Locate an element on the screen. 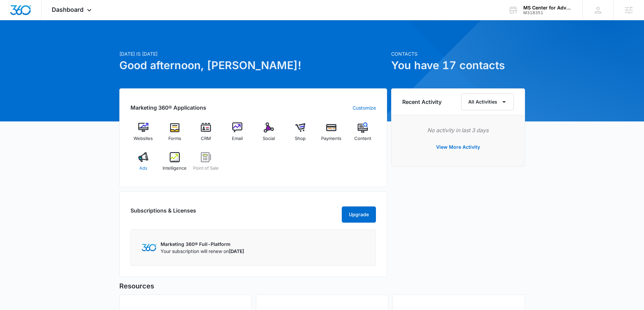 This screenshot has width=644, height=310. div: account id is located at coordinates (548, 13).